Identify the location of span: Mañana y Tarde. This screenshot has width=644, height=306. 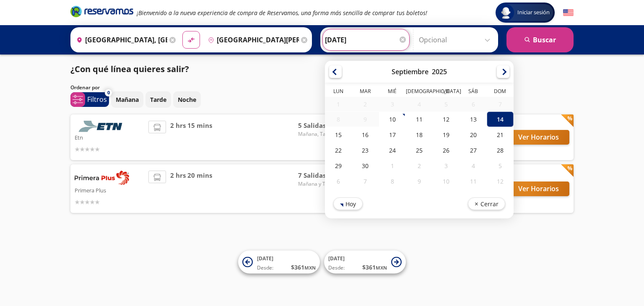
(328, 184).